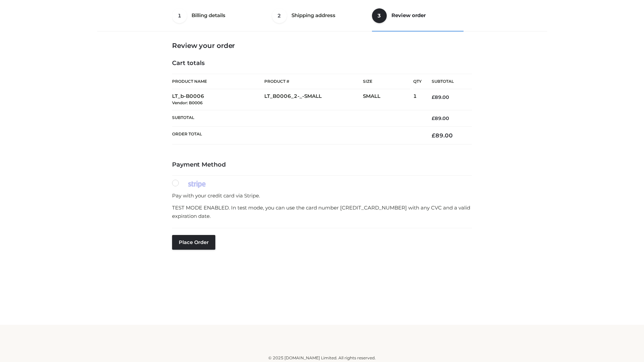  I want to click on button: Place order, so click(193, 243).